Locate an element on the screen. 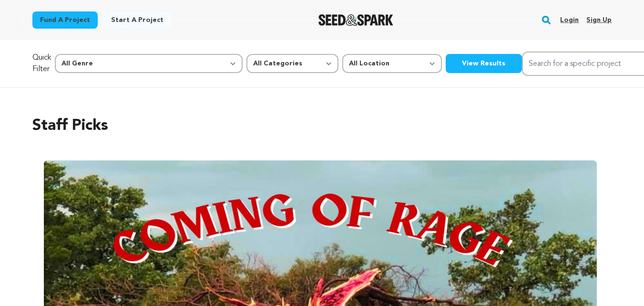 This screenshot has height=306, width=644. a: Start a project is located at coordinates (137, 20).